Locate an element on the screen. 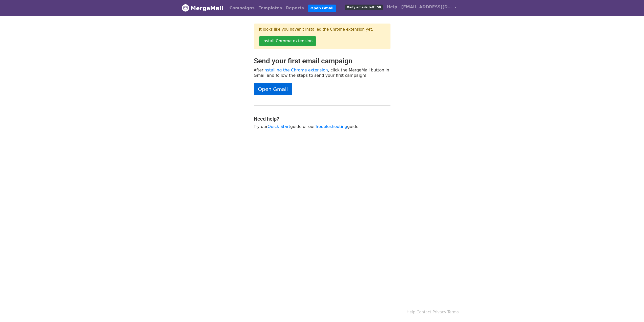 This screenshot has width=644, height=322. h2: Send your first email campaign is located at coordinates (322, 61).